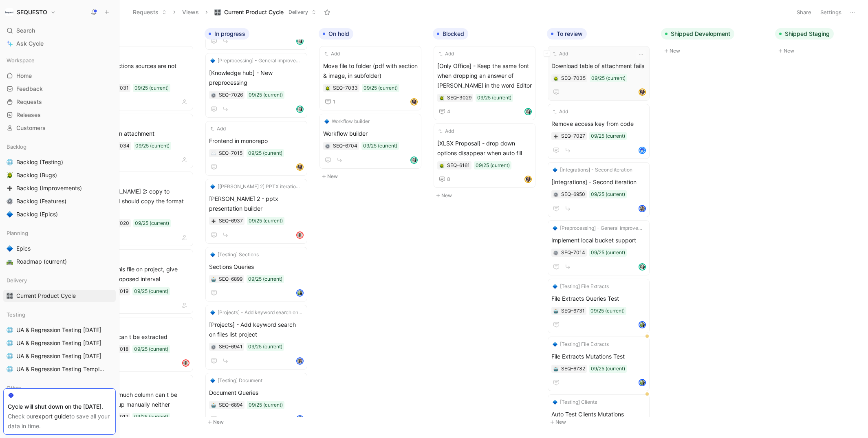 This screenshot has height=438, width=868. Describe the element at coordinates (570, 34) in the screenshot. I see `span: To review` at that location.